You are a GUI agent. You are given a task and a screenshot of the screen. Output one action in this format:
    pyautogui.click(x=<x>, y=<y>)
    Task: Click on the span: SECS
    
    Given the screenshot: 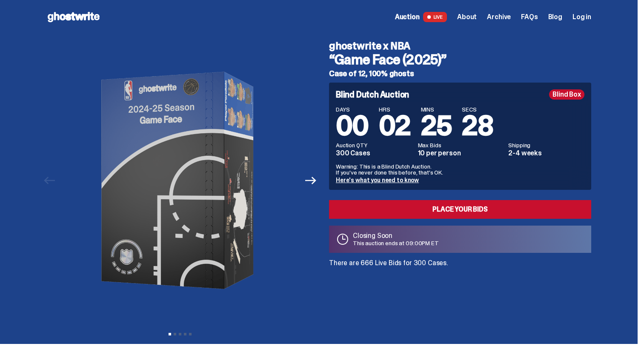 What is the action you would take?
    pyautogui.click(x=477, y=109)
    